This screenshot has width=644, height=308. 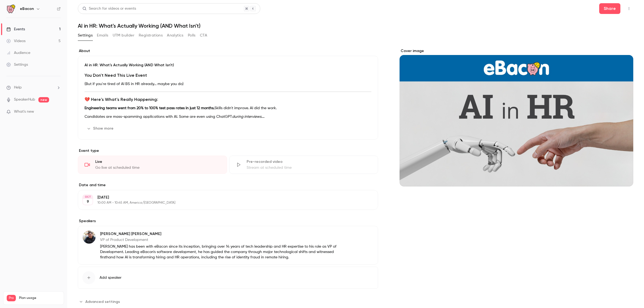 What do you see at coordinates (121, 100) in the screenshot?
I see `strong: 💔 Here's What's Really Happening:` at bounding box center [121, 100].